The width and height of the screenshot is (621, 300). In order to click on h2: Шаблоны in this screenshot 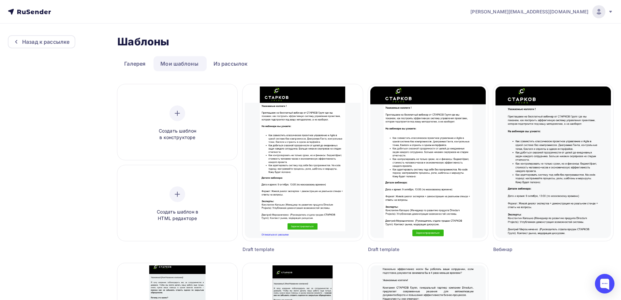, I will do `click(143, 42)`.